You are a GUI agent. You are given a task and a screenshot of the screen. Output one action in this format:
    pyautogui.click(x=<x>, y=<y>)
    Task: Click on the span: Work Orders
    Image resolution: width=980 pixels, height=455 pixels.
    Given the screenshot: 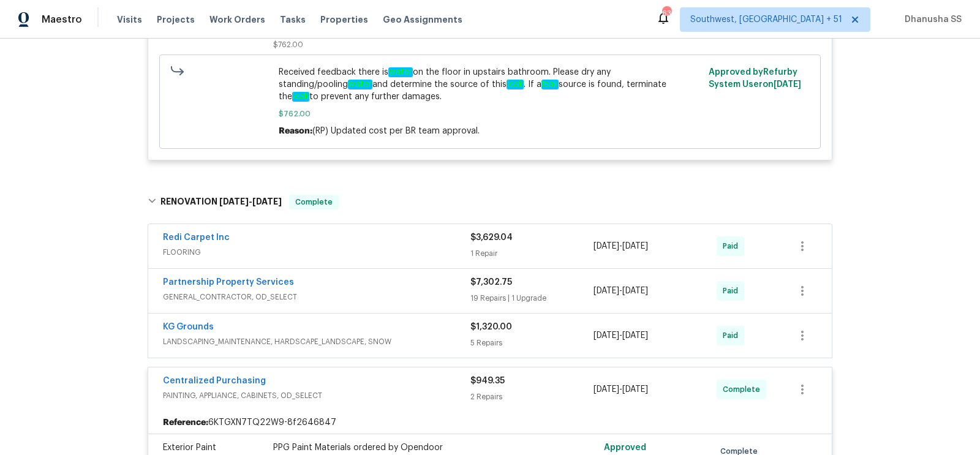 What is the action you would take?
    pyautogui.click(x=237, y=20)
    